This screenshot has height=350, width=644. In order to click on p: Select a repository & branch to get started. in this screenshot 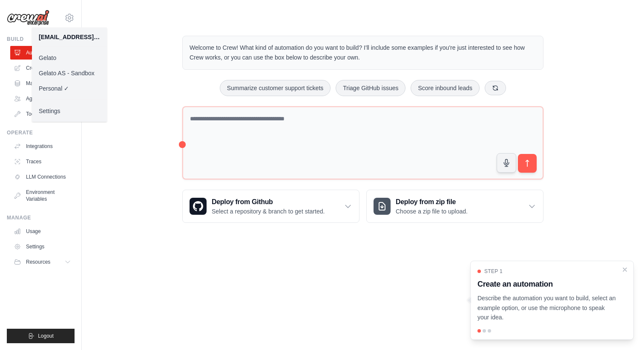, I will do `click(268, 212)`.